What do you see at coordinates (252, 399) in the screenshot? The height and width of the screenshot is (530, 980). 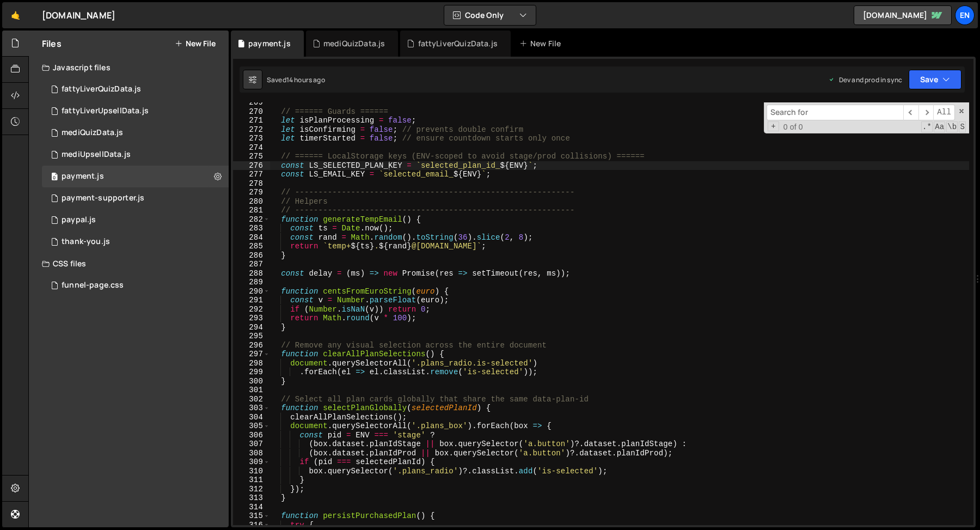 I see `div: 302` at bounding box center [252, 399].